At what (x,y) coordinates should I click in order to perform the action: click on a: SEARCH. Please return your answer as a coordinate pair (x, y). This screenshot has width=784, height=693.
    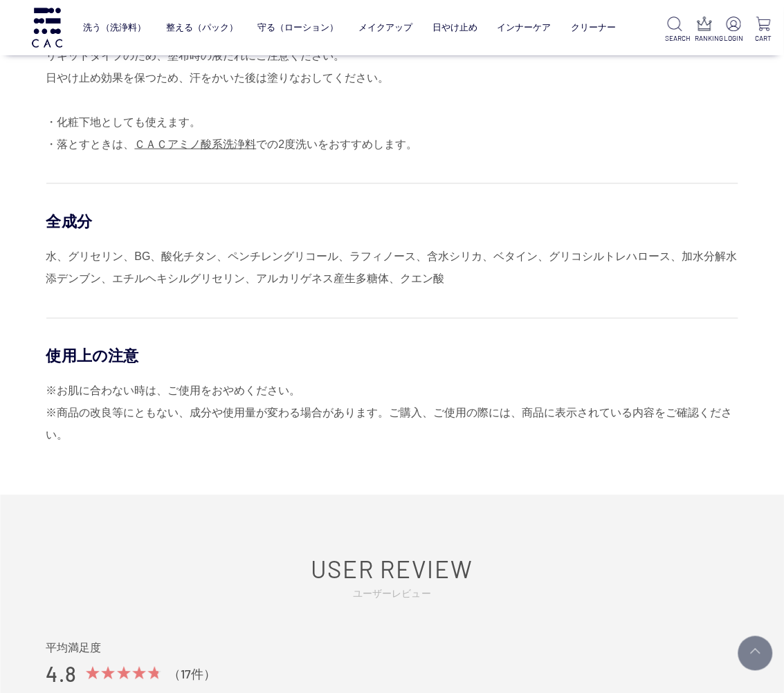
    Looking at the image, I should click on (675, 30).